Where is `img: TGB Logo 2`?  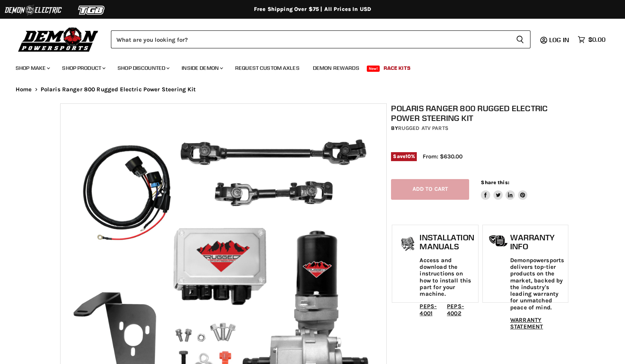 img: TGB Logo 2 is located at coordinates (92, 10).